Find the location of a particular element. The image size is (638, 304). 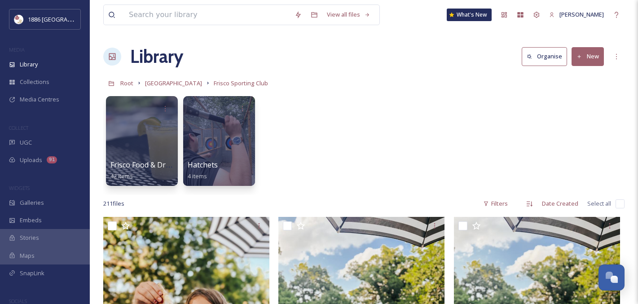

span: 211 file s is located at coordinates (114, 203).